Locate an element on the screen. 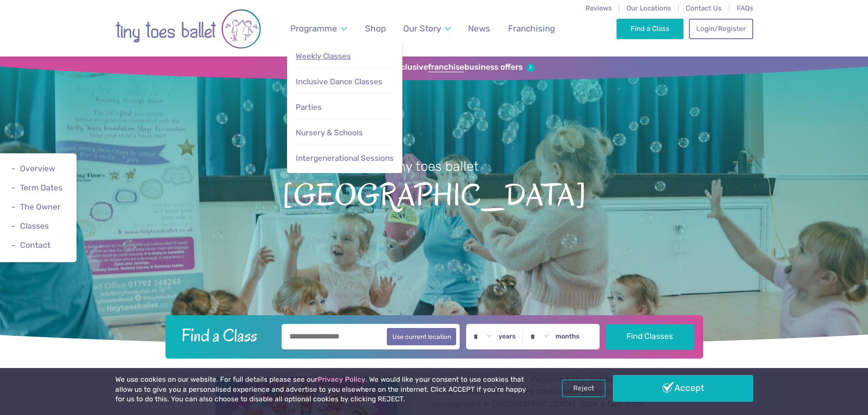  a: Contact Us is located at coordinates (703, 8).